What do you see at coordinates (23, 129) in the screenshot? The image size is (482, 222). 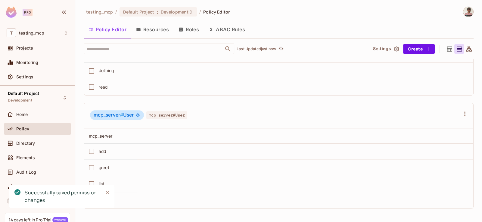 I see `span: Policy` at bounding box center [23, 129].